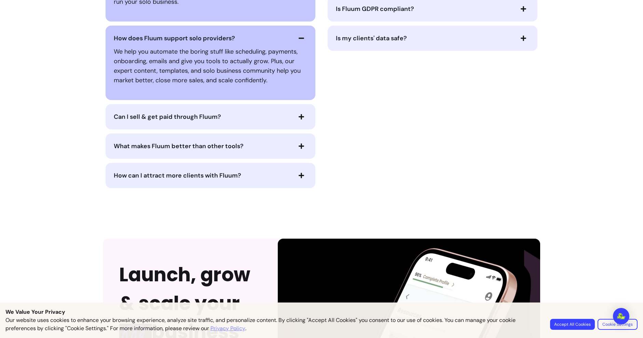 This screenshot has width=643, height=338. I want to click on span: Is Fluum GDPR compliant?, so click(375, 9).